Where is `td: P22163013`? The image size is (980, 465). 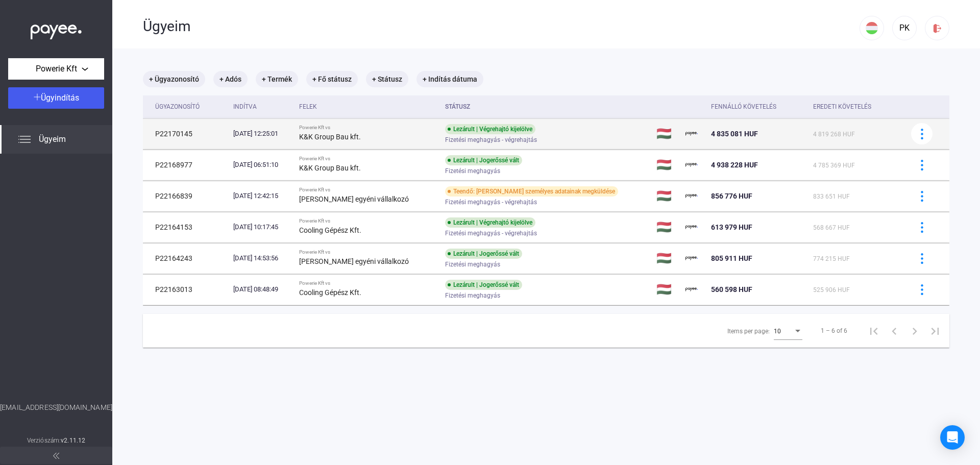
td: P22163013 is located at coordinates (185, 290).